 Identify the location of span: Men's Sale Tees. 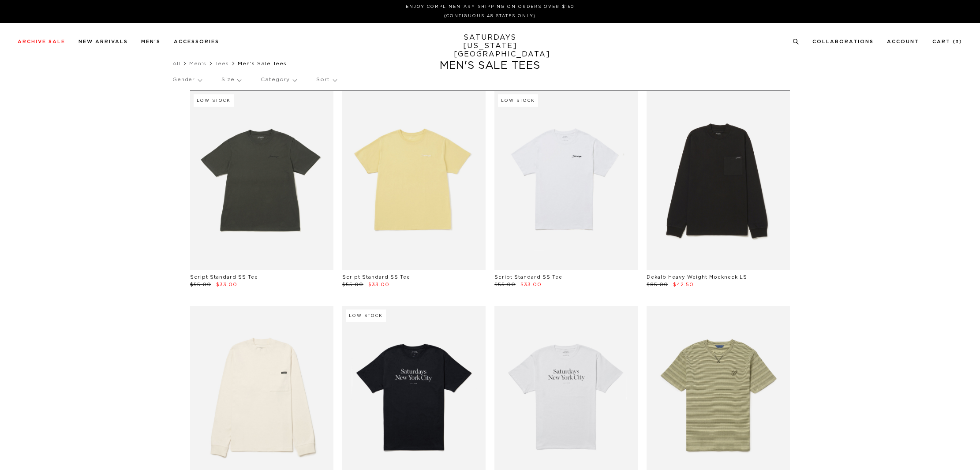
(262, 63).